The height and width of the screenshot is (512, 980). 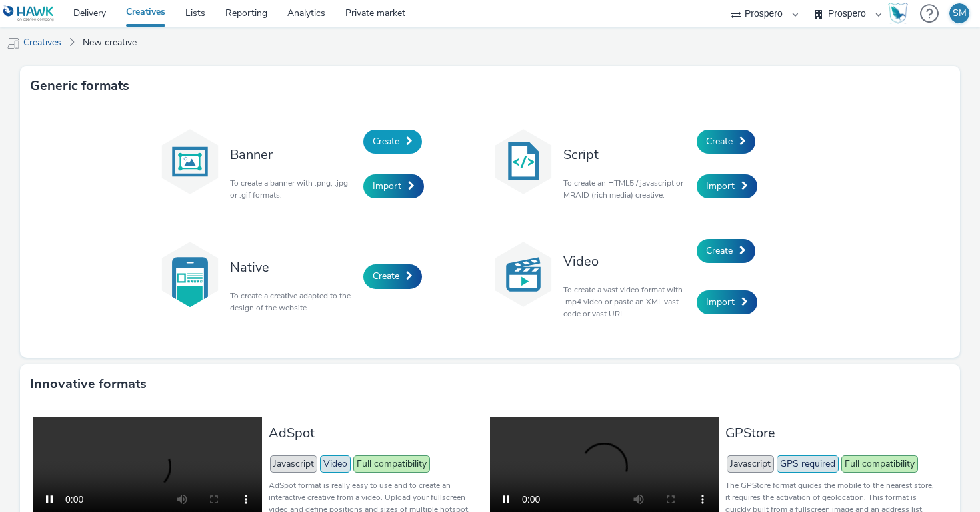 I want to click on a: Hawk Academy, so click(x=901, y=14).